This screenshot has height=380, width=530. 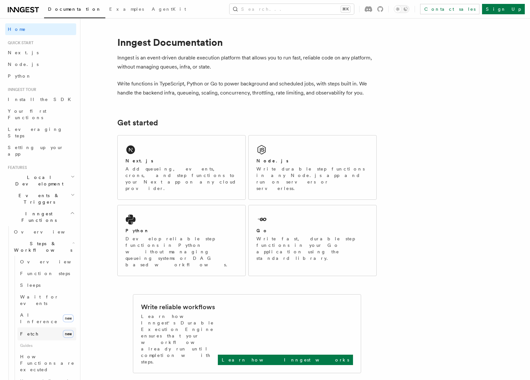 What do you see at coordinates (504, 9) in the screenshot?
I see `a: Sign Up` at bounding box center [504, 9].